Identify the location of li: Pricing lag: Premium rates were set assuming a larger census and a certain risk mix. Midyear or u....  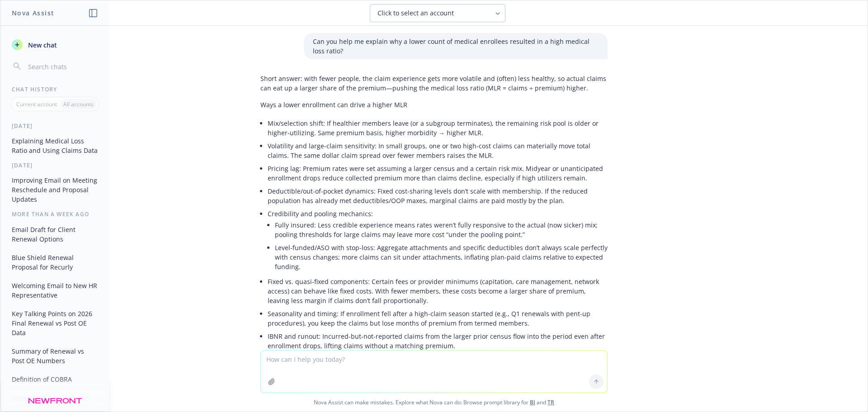
(438, 173).